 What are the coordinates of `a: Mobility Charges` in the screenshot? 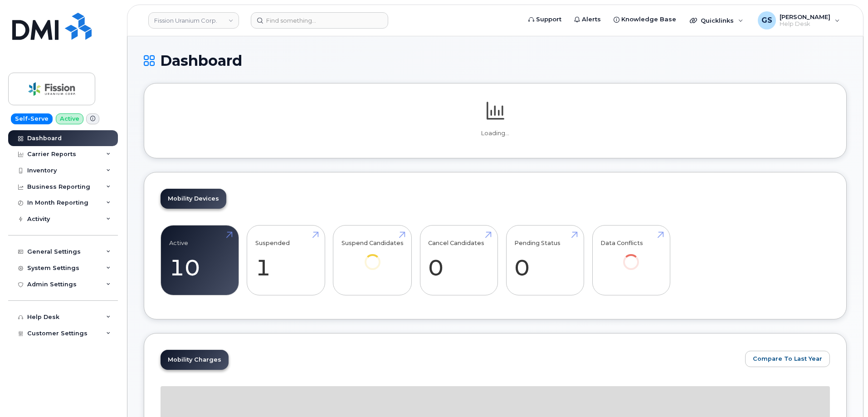 It's located at (194, 359).